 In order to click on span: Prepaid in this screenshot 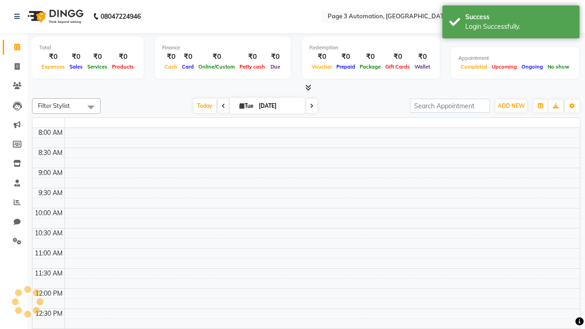, I will do `click(346, 67)`.